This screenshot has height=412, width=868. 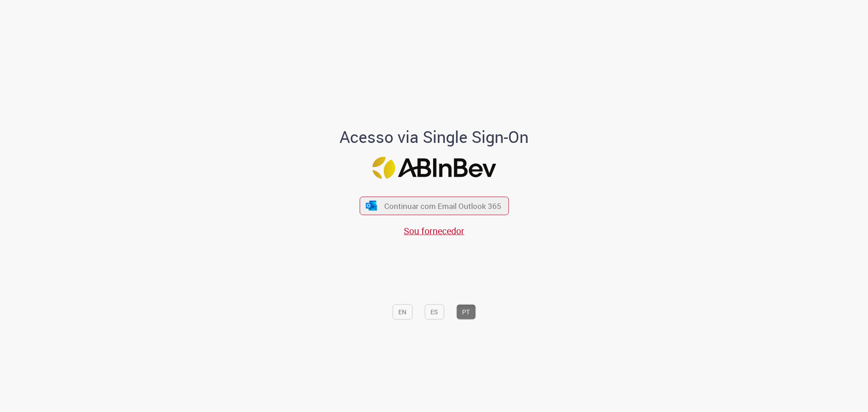 I want to click on img: ícone Azure/Microsoft 360, so click(x=372, y=205).